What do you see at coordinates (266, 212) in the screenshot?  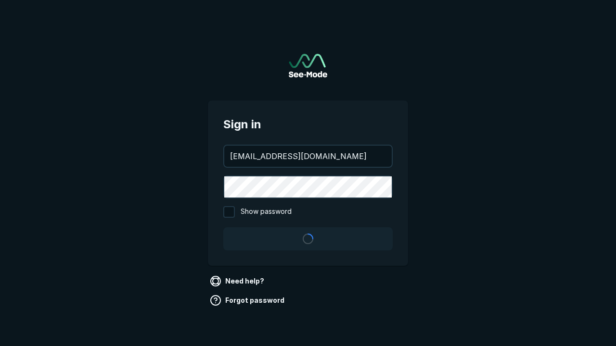 I see `span: Show password` at bounding box center [266, 212].